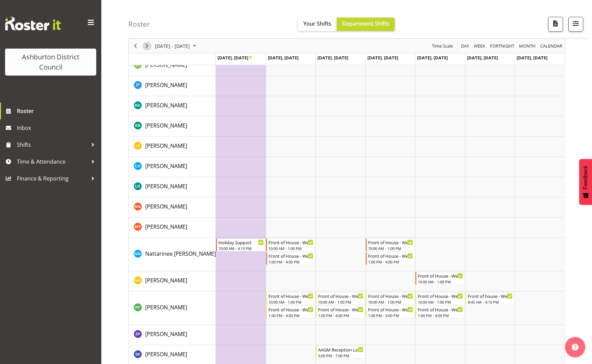  What do you see at coordinates (52, 145) in the screenshot?
I see `span: Shifts` at bounding box center [52, 145].